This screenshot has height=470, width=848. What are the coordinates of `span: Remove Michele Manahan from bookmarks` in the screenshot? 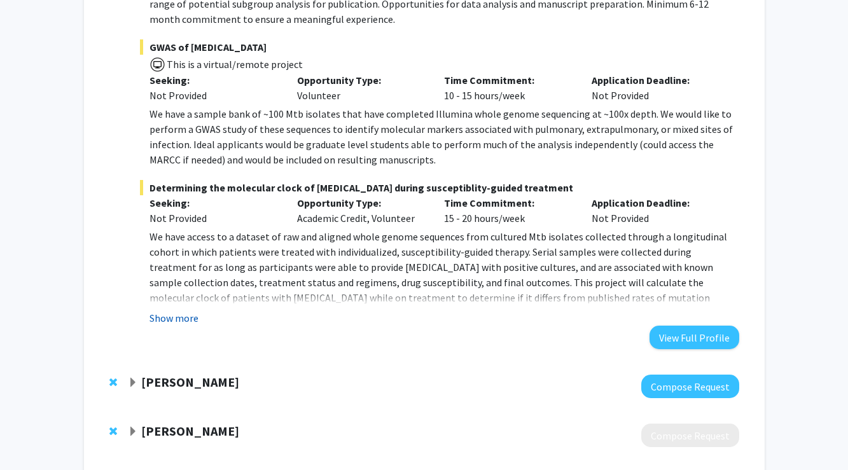 It's located at (113, 382).